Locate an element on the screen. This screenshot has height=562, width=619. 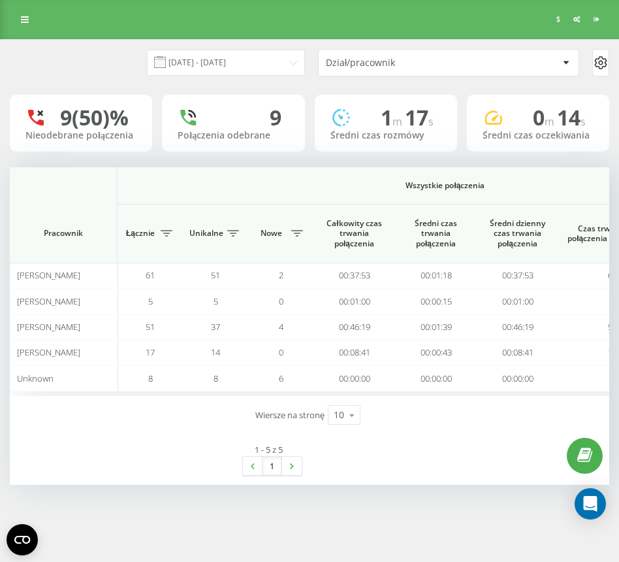
span: Średni czas trwania połączenia is located at coordinates (436, 233).